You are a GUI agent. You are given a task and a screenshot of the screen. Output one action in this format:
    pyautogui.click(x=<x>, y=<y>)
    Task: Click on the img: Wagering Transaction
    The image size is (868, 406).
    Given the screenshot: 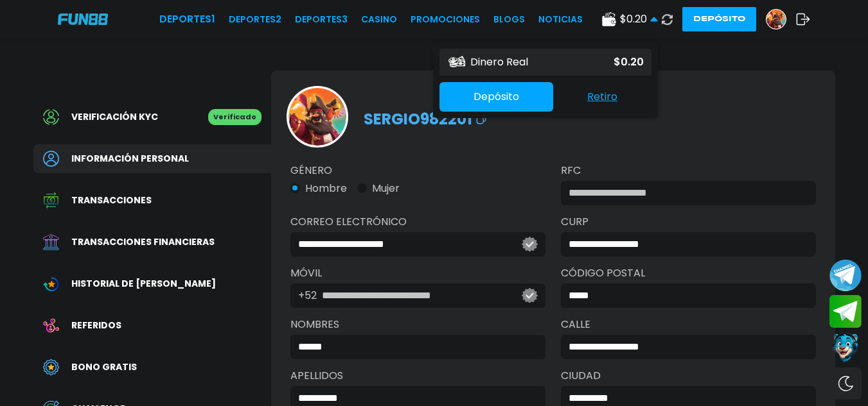 What is the action you would take?
    pyautogui.click(x=51, y=284)
    